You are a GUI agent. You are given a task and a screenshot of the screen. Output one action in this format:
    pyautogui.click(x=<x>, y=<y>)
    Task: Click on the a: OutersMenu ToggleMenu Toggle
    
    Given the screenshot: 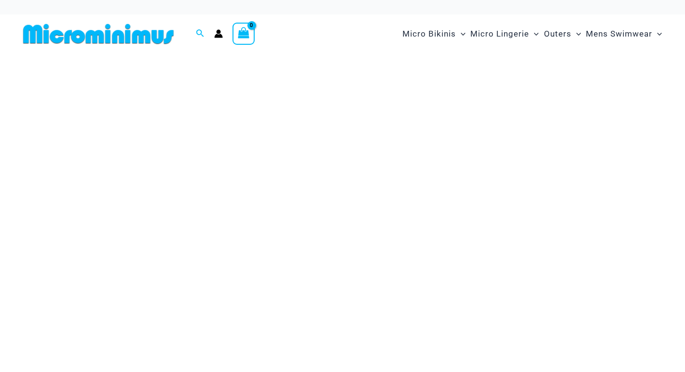 What is the action you would take?
    pyautogui.click(x=562, y=34)
    